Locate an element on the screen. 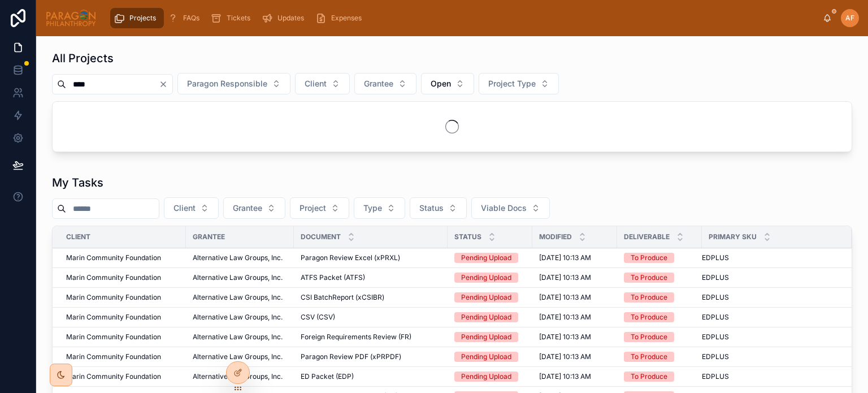 The height and width of the screenshot is (393, 868). span: AF is located at coordinates (850, 18).